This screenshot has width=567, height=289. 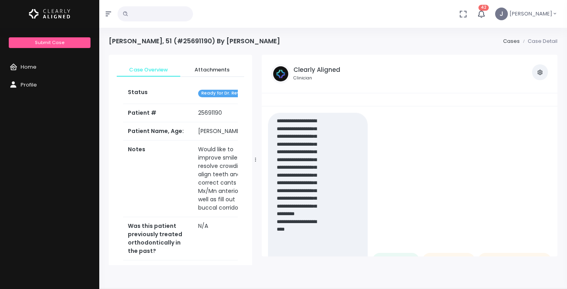 I want to click on th: Was this patient previously treated orthodontically in the past?, so click(x=158, y=239).